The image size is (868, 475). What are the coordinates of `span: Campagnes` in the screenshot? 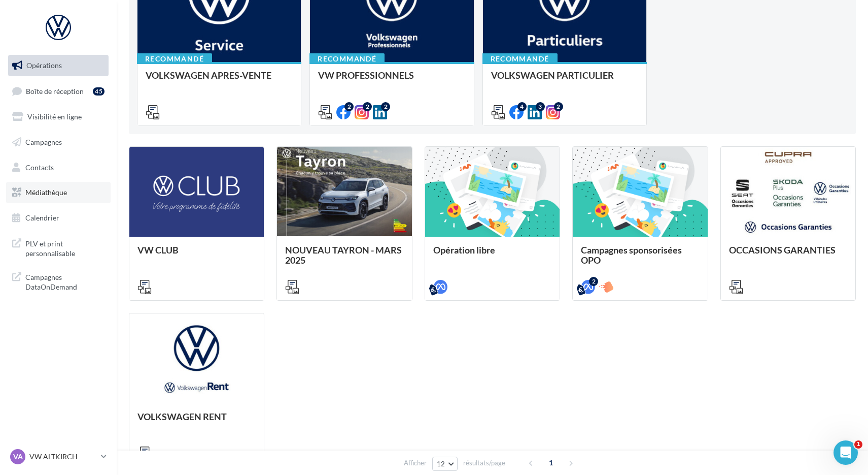 It's located at (44, 141).